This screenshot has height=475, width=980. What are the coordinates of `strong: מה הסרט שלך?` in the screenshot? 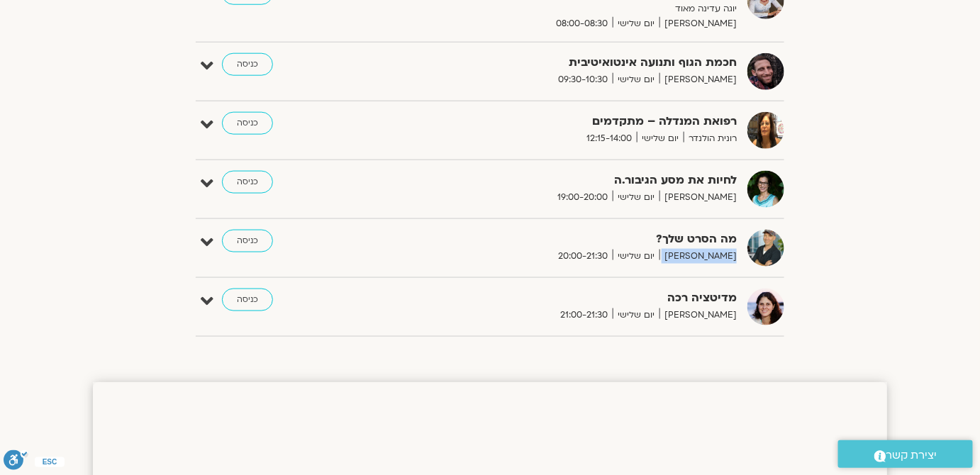 It's located at (563, 239).